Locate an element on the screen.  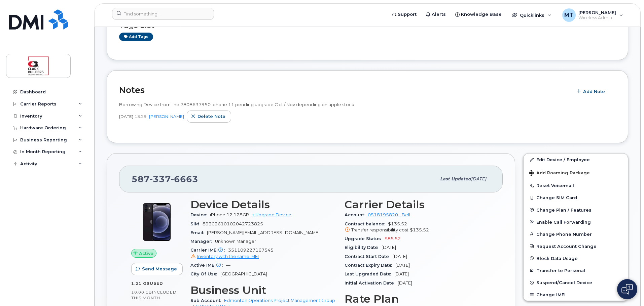
span: Email is located at coordinates (198, 233).